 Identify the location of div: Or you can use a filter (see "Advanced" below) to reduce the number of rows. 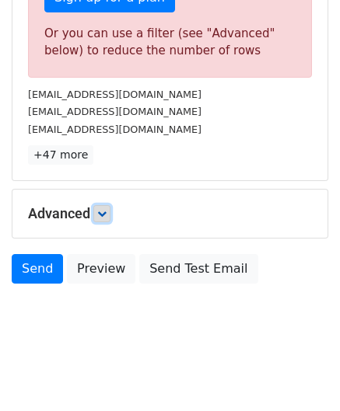
(169, 42).